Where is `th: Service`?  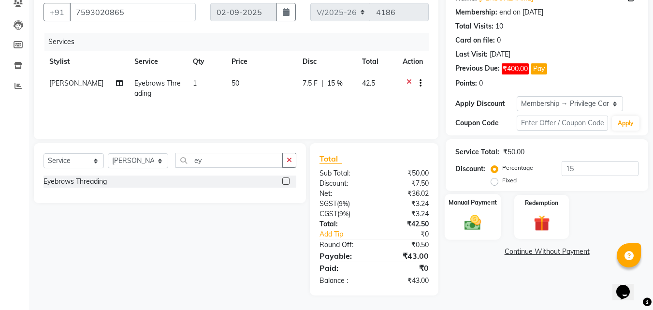
th: Service is located at coordinates (158, 61).